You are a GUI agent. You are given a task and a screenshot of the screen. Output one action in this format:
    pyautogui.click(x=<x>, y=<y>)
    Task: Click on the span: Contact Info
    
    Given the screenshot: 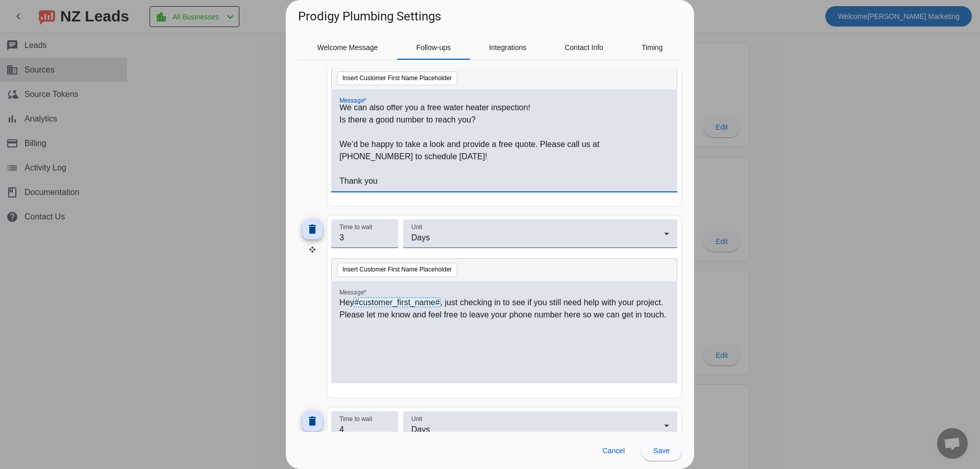 What is the action you would take?
    pyautogui.click(x=584, y=47)
    